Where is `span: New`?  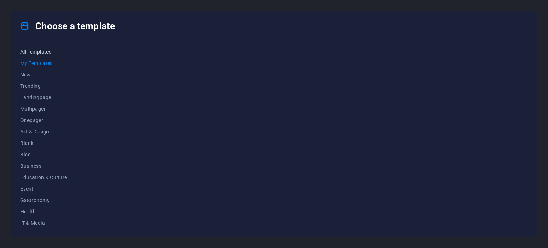 span: New is located at coordinates (44, 75).